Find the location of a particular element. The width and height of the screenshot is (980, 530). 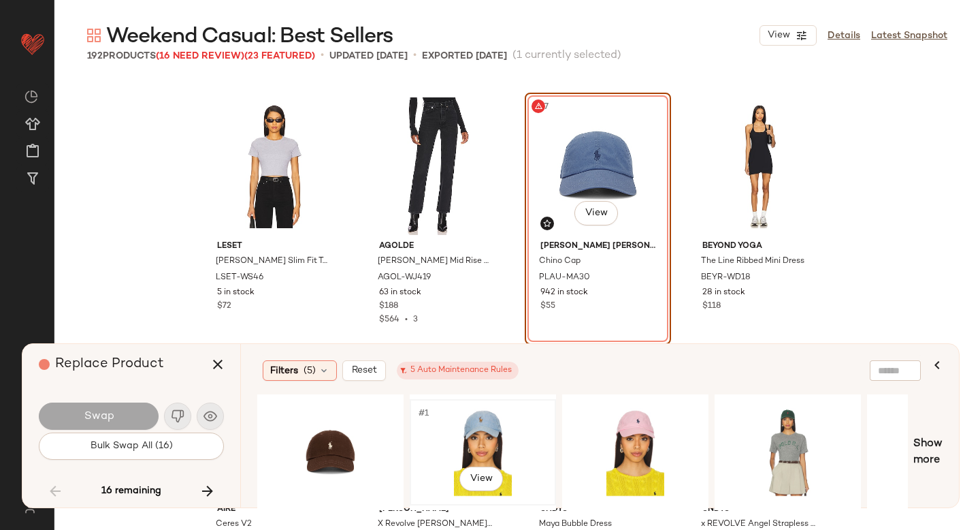

img: PLAU-MA30_V1.jpg is located at coordinates (598, 166).